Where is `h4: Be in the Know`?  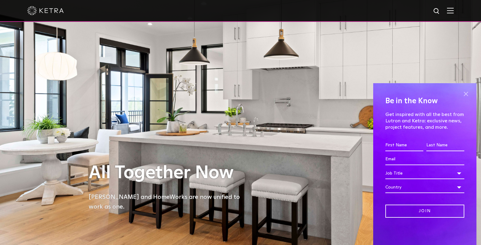
h4: Be in the Know is located at coordinates (425, 101).